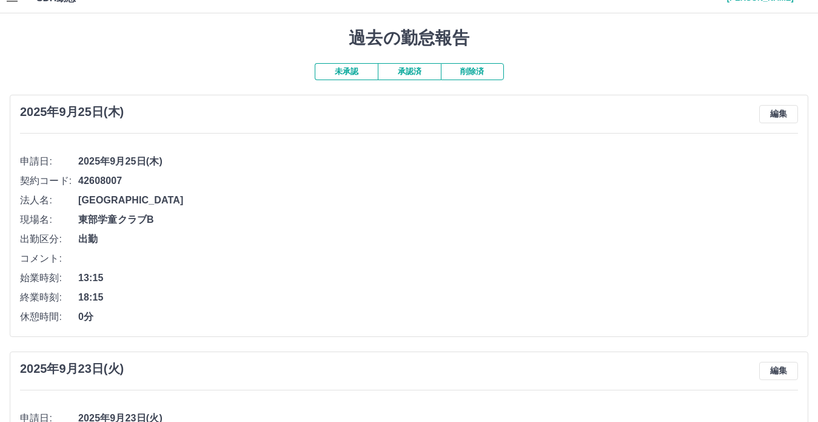  Describe the element at coordinates (49, 317) in the screenshot. I see `span: 休憩時間:` at that location.